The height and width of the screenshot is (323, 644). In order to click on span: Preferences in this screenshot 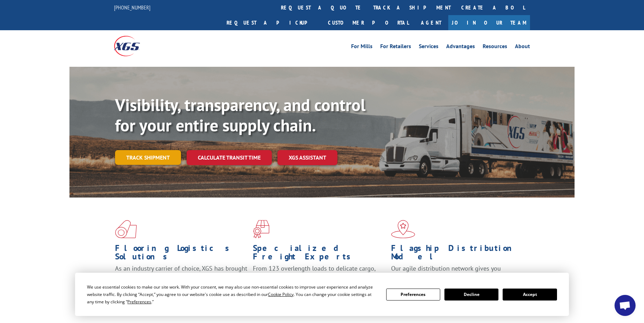, I will do `click(139, 302)`.